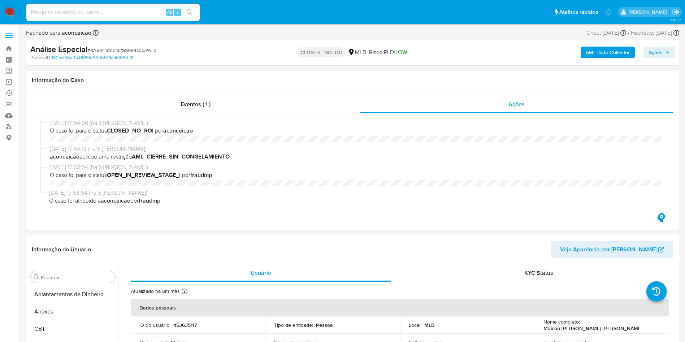 This screenshot has width=685, height=342. Describe the element at coordinates (144, 175) in the screenshot. I see `b: OPEN_IN_REVIEW_STAGE_I` at that location.